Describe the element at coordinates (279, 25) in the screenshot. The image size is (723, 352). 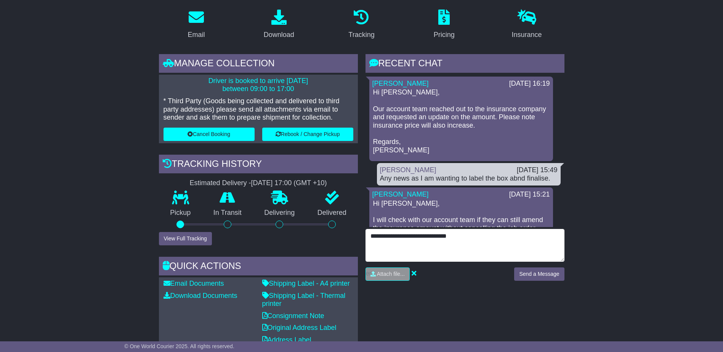
I see `a: Download` at that location.